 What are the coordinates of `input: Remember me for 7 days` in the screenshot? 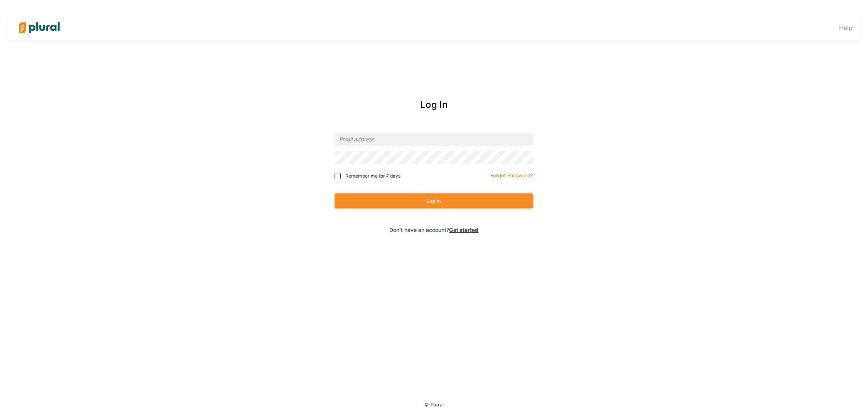 It's located at (337, 176).